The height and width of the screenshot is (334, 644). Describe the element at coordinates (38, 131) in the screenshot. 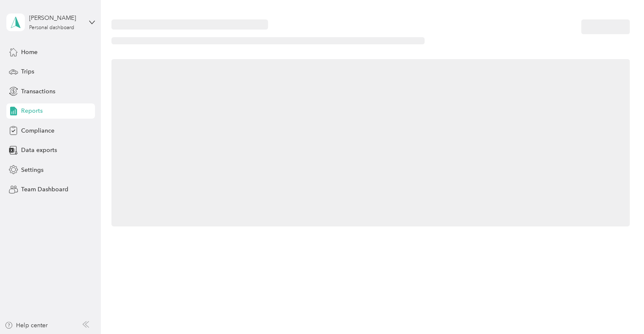

I see `span: Compliance` at that location.